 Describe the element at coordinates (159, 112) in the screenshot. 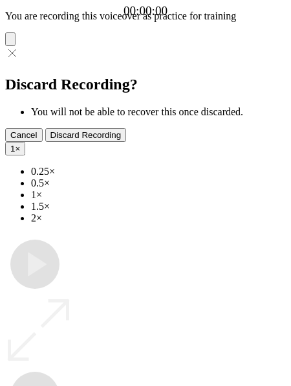

I see `li: You will not be able to recover this once discarded.` at that location.